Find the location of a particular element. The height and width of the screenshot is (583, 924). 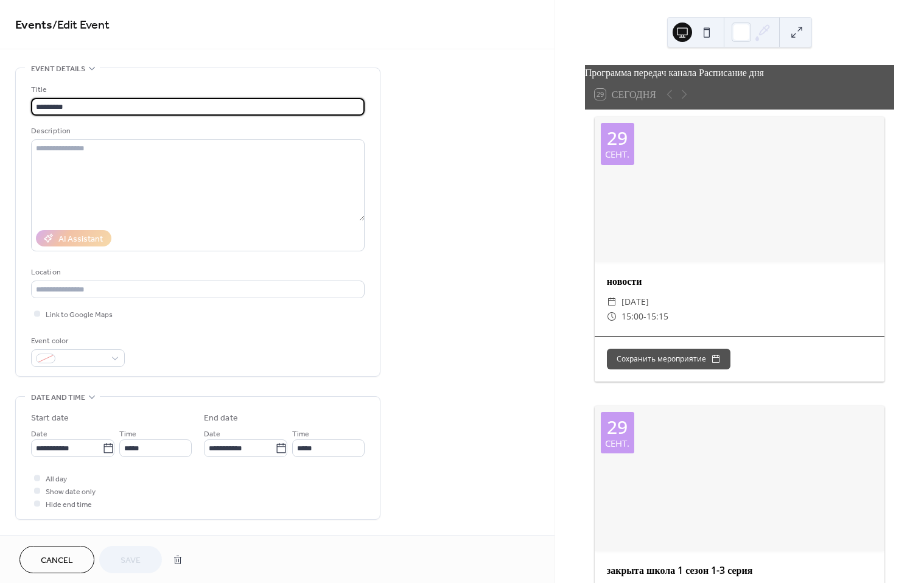

div: Description is located at coordinates (196, 131).